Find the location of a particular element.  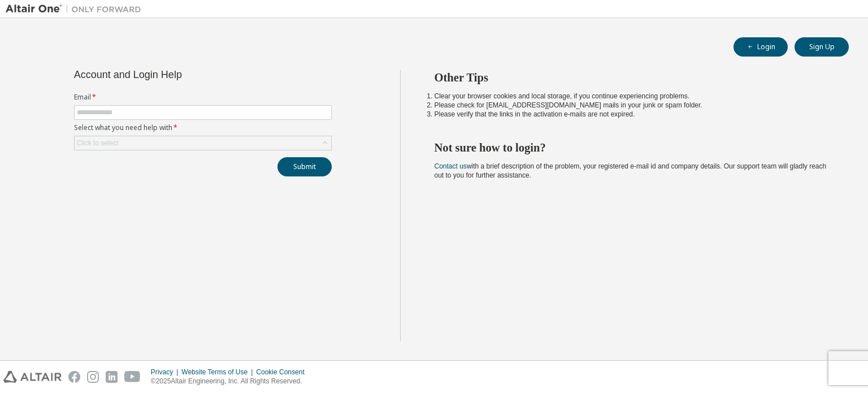

h2: Other Tips is located at coordinates (631, 77).